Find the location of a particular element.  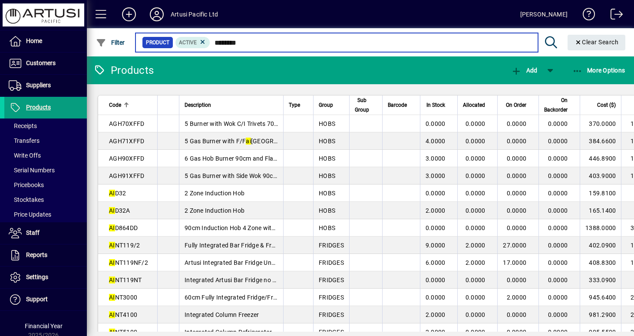

a: Stocktakes is located at coordinates (46, 200).